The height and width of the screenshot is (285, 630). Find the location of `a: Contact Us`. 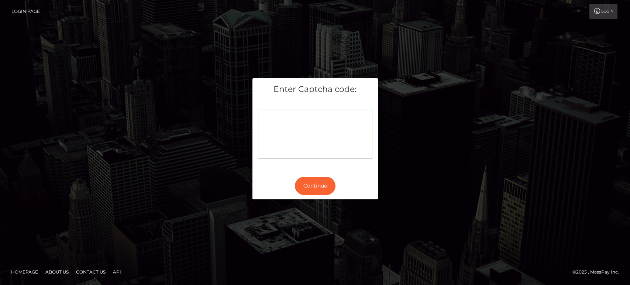

a: Contact Us is located at coordinates (91, 271).